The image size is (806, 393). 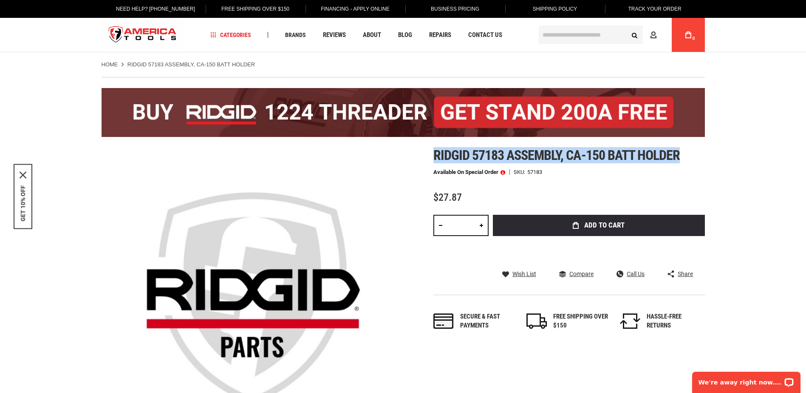 I want to click on span: Contact Us, so click(x=485, y=35).